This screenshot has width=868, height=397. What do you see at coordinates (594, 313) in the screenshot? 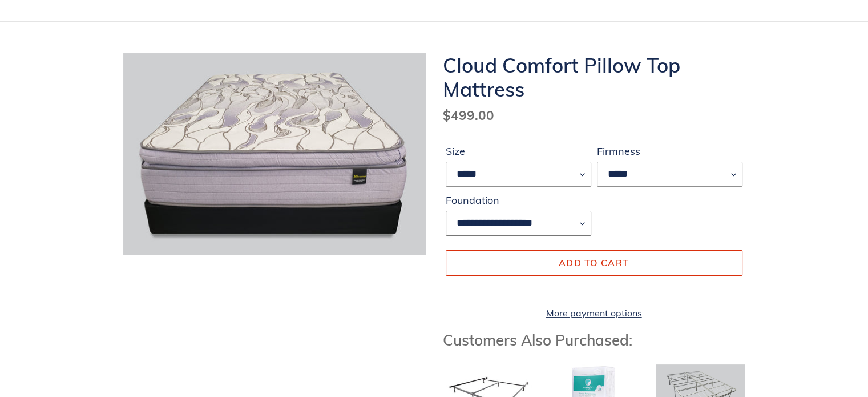
I see `a: More payment options` at bounding box center [594, 313].